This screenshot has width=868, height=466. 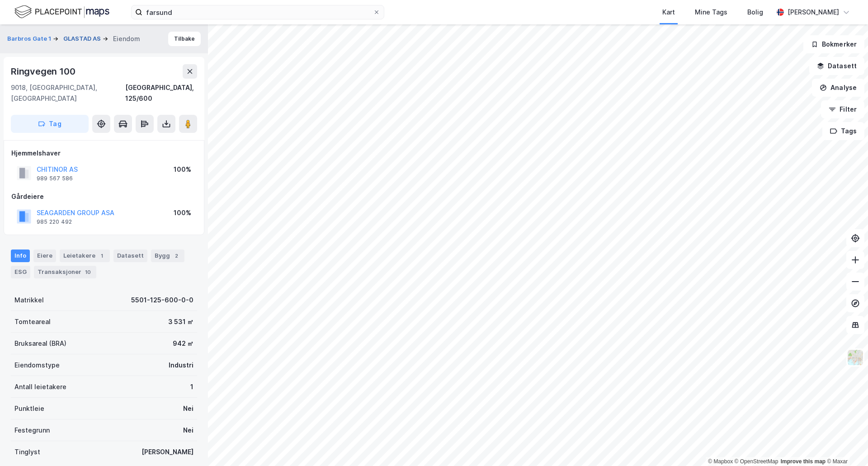 I want to click on div: Datasett, so click(x=130, y=256).